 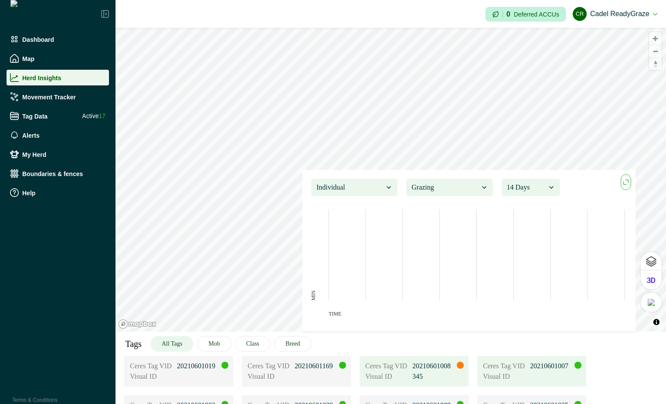 What do you see at coordinates (615, 14) in the screenshot?
I see `button: Cadel ReadyGrazeCadel ReadyGraze` at bounding box center [615, 14].